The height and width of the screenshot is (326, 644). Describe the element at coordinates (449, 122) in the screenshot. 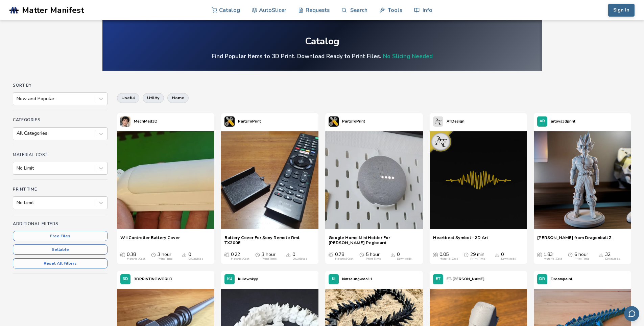

I see `a: ATDesign's profileATDesign` at that location.